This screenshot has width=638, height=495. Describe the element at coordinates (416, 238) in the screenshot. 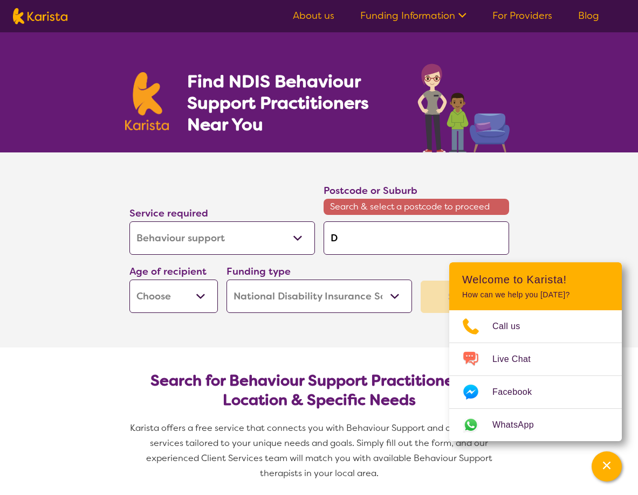

I see `input: Type` at that location.